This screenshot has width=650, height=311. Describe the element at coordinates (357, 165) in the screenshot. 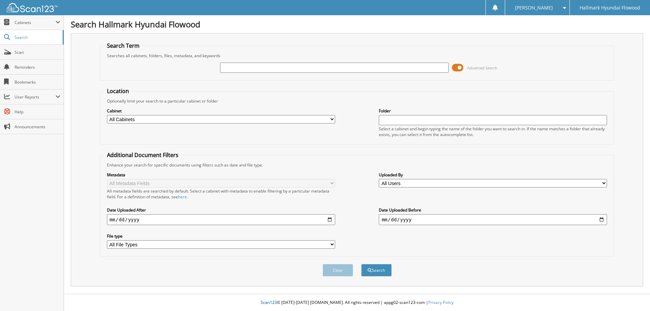

I see `div: Enhance your search for specific documents using filters such as date and file type.` at that location.